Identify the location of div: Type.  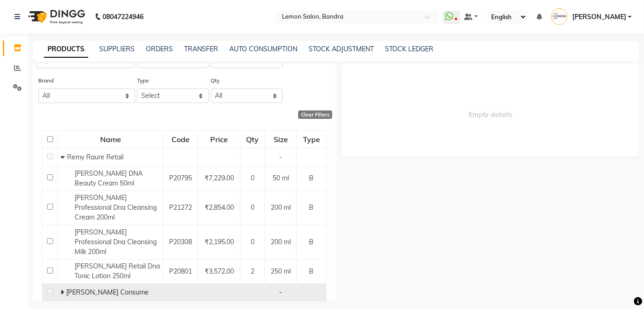
(312, 139).